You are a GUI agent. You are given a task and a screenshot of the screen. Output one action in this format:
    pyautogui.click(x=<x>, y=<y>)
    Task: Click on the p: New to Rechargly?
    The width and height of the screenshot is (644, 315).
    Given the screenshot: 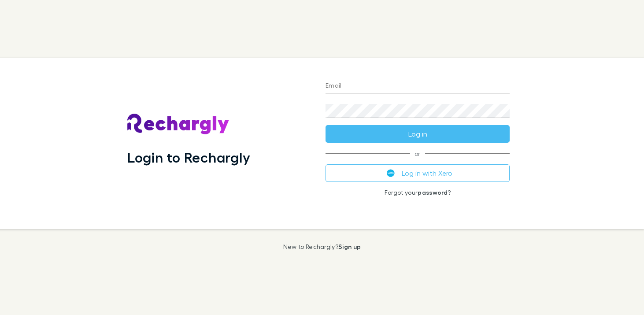 What is the action you would take?
    pyautogui.click(x=322, y=247)
    